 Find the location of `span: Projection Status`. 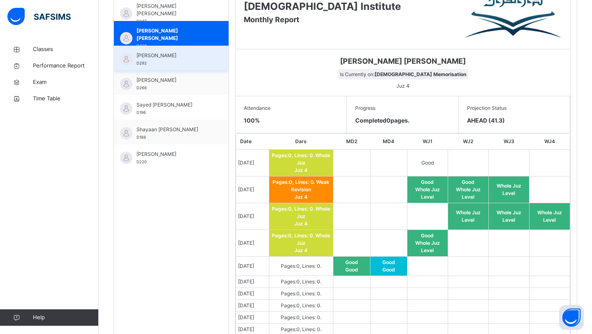

span: Projection Status is located at coordinates (514, 108).